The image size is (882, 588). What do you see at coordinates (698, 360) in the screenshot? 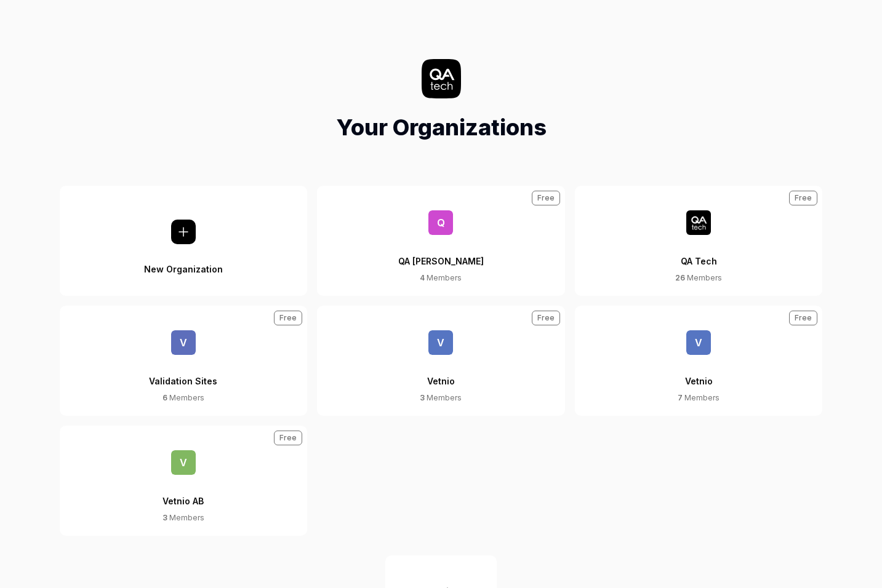
I see `a: VVetnio7 MembersFree` at bounding box center [698, 360].